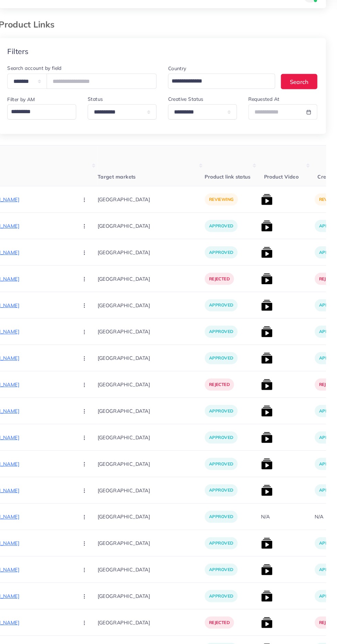 The width and height of the screenshot is (337, 644). Describe the element at coordinates (104, 119) in the screenshot. I see `label: Status` at that location.